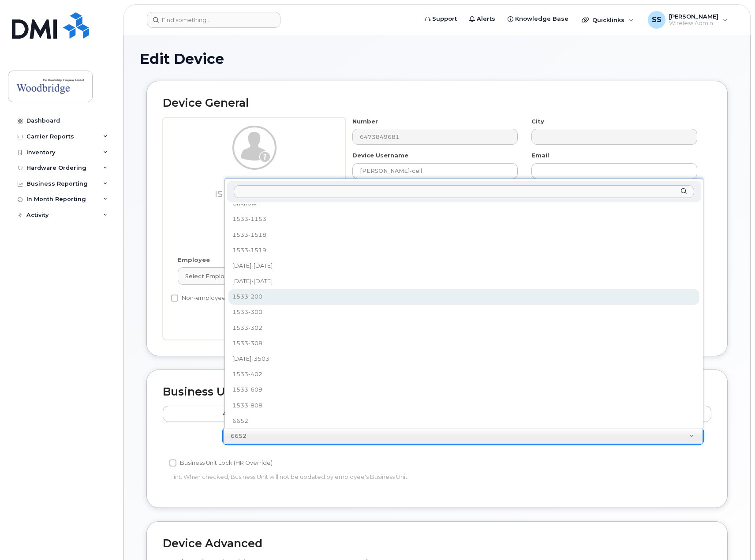 The width and height of the screenshot is (755, 560). I want to click on div: 1533-1153, so click(463, 219).